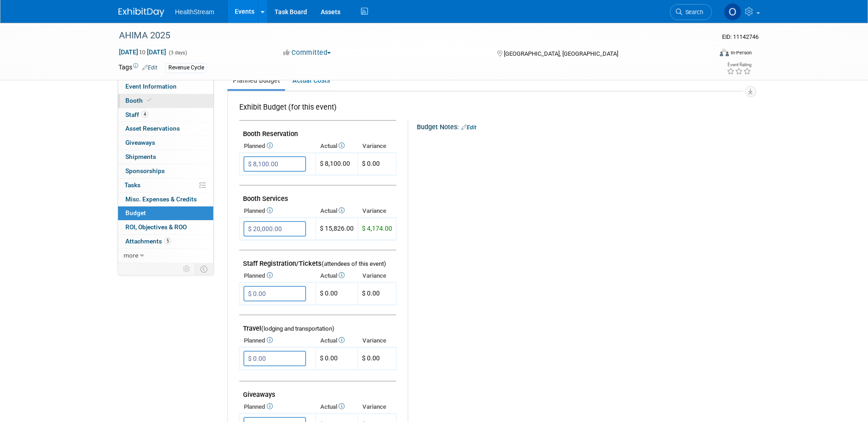 The image size is (868, 422). What do you see at coordinates (177, 53) in the screenshot?
I see `span: (3 days)` at bounding box center [177, 53].